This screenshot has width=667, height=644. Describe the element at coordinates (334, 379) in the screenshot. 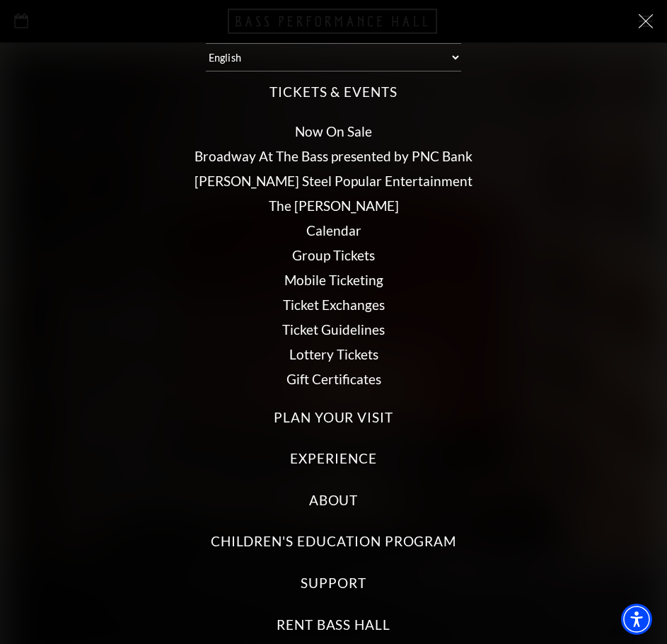

I see `a: Gift Certificates` at that location.